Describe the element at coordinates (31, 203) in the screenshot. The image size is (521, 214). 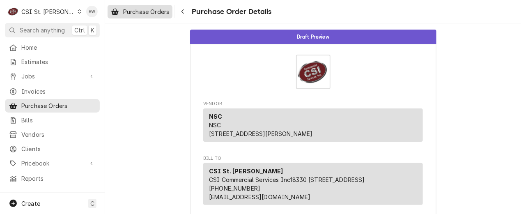
I see `span: Create` at that location.